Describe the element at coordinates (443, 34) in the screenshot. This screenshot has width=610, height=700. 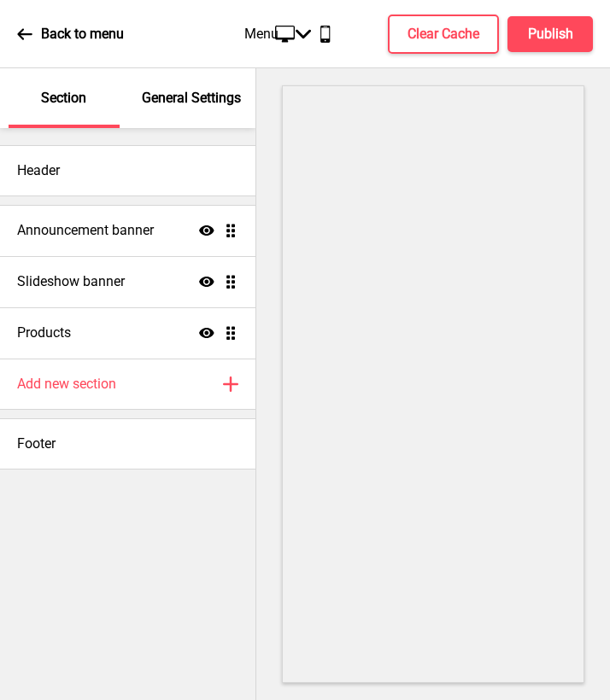
I see `h4: Clear Cache` at that location.